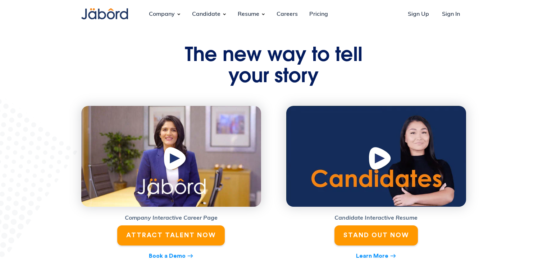  I want to click on div: STAND OUT NOW, so click(376, 235).